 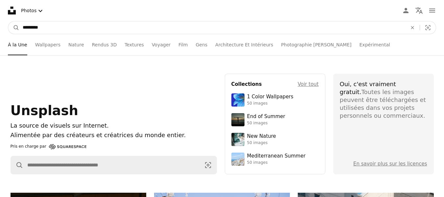 What do you see at coordinates (266, 117) in the screenshot?
I see `div: End of Summer` at bounding box center [266, 117].